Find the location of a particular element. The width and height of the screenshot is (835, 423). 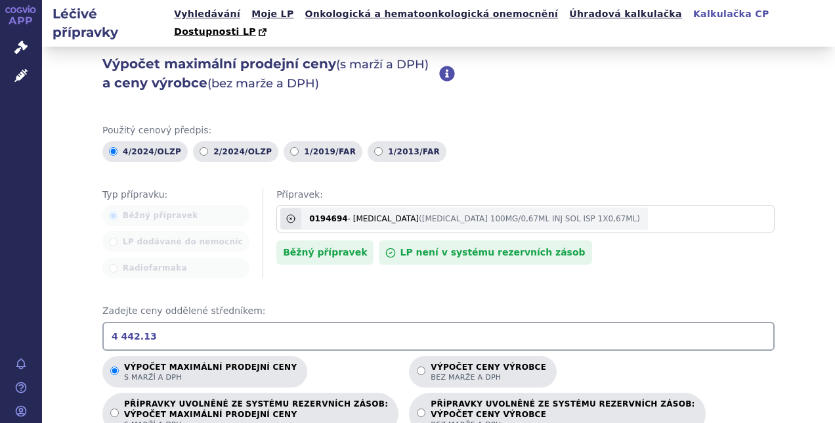

span: s marží a DPH is located at coordinates (210, 377).